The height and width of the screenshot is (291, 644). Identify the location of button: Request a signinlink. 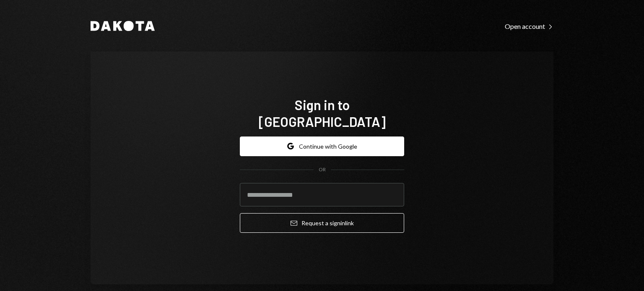
(322, 223).